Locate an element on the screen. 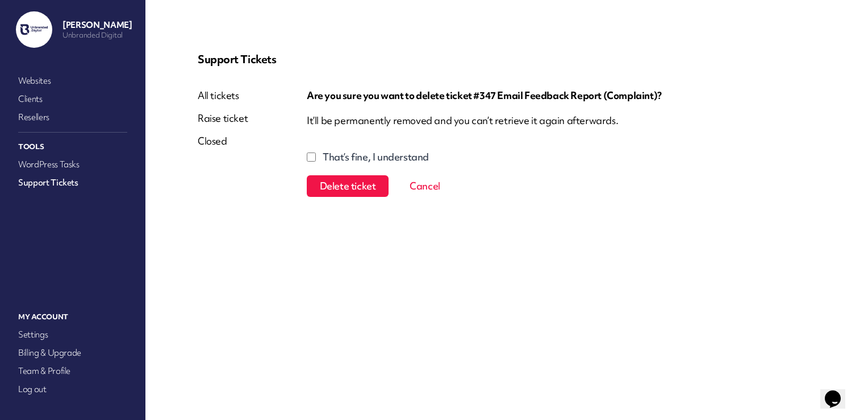 The height and width of the screenshot is (420, 868). p: My Account is located at coordinates (73, 317).